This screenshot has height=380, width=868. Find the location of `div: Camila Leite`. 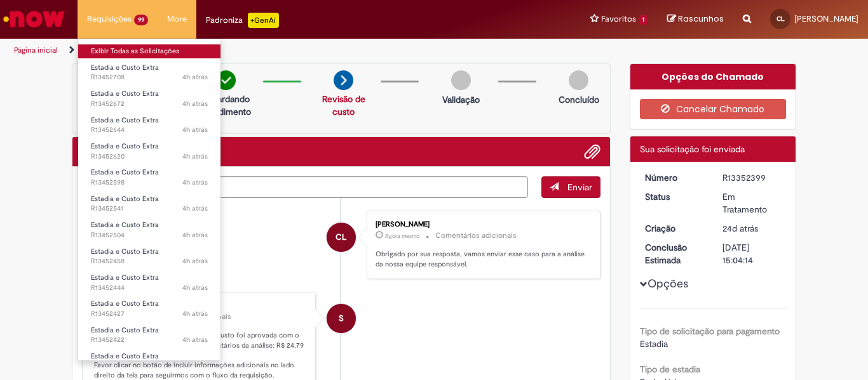

div: Camila Leite is located at coordinates (341, 237).